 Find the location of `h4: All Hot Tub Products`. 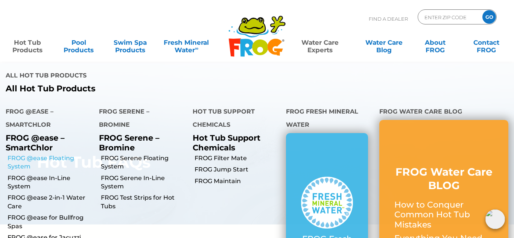

h4: All Hot Tub Products is located at coordinates (128, 76).